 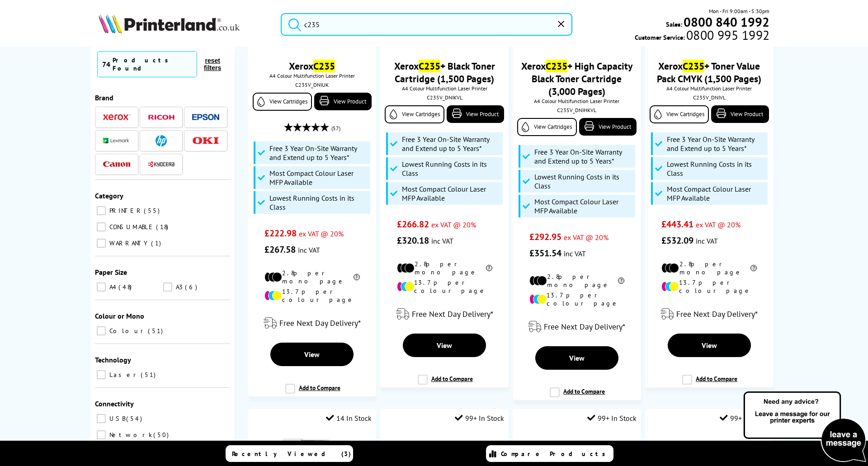 What do you see at coordinates (104, 97) in the screenshot?
I see `span: Brand` at bounding box center [104, 97].